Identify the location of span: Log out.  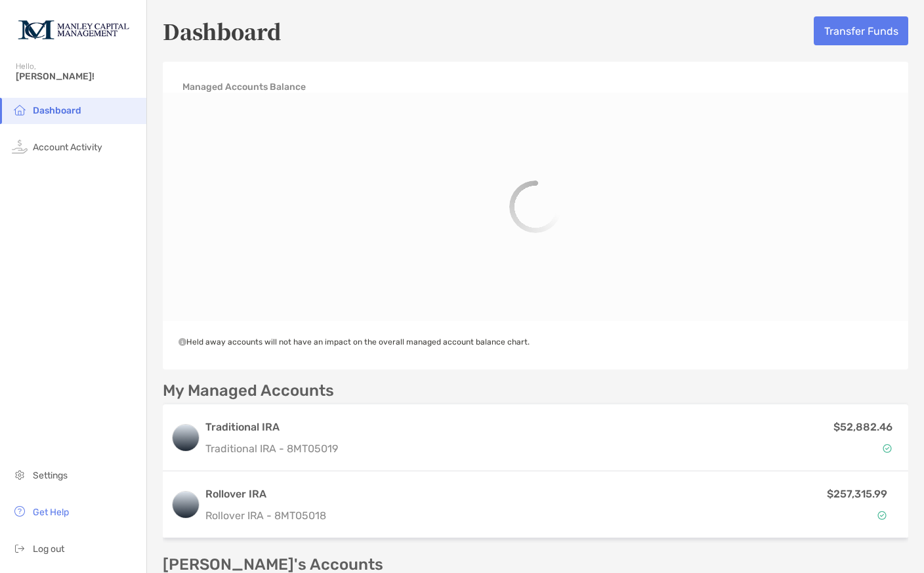
(49, 549).